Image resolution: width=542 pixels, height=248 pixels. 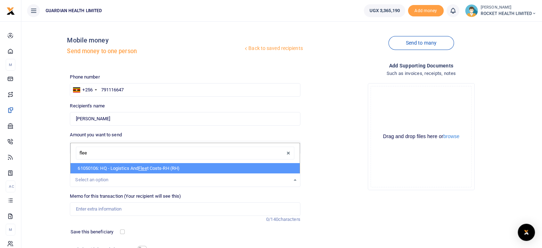 I want to click on li: 61050106: HQ - Logistics And t Costs-RH (RH), so click(x=185, y=168).